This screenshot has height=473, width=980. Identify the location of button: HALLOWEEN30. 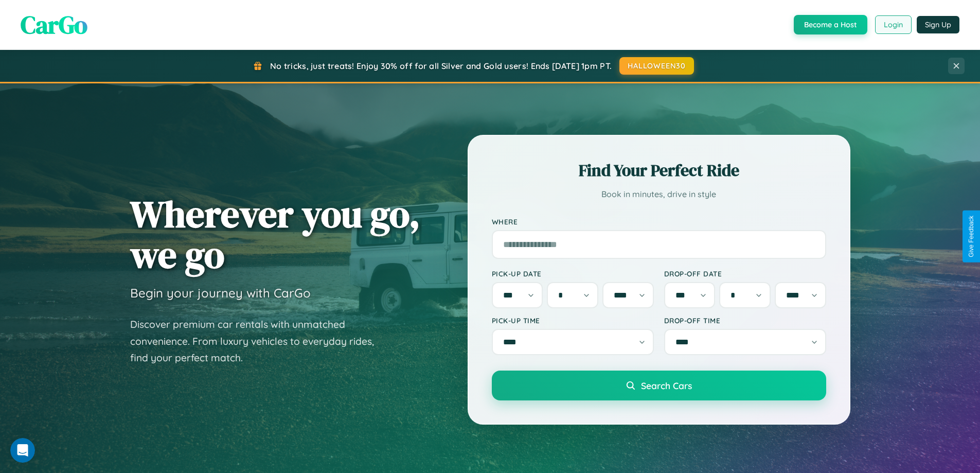
(656, 66).